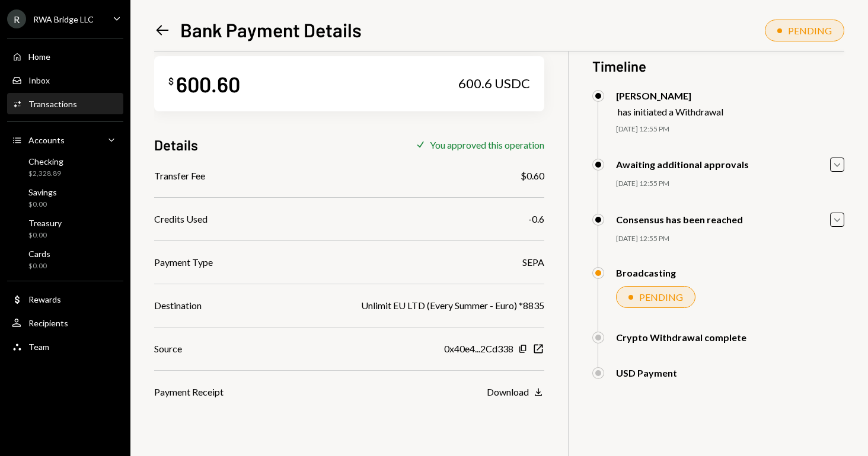 The image size is (868, 456). Describe the element at coordinates (532, 176) in the screenshot. I see `div: $0.60` at that location.